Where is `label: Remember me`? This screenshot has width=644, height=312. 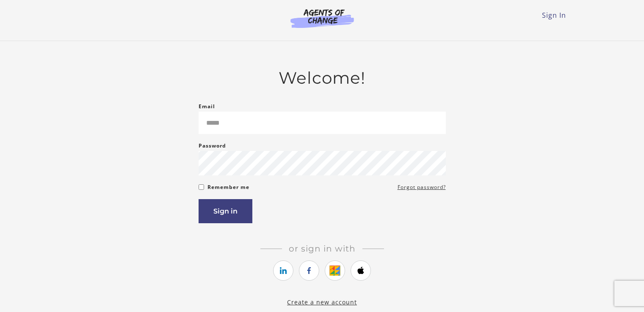
label: Remember me is located at coordinates (228, 187).